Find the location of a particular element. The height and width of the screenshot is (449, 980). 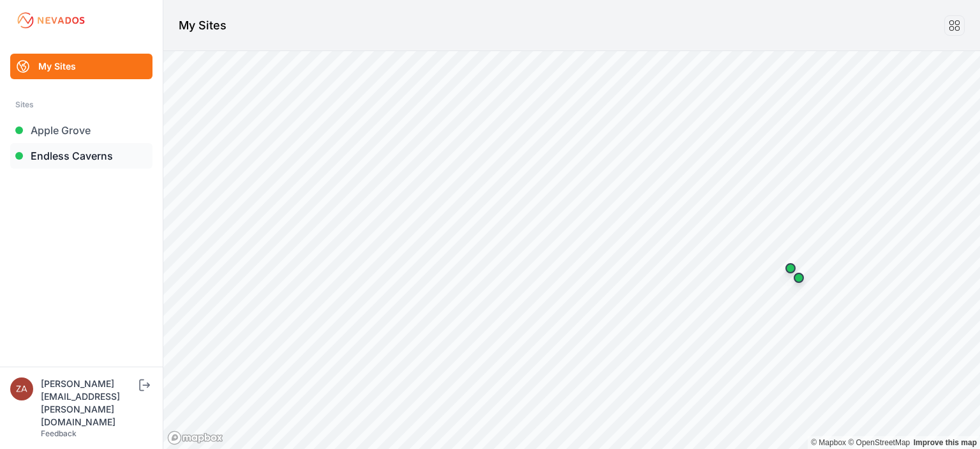

div: Sites is located at coordinates (81, 105).